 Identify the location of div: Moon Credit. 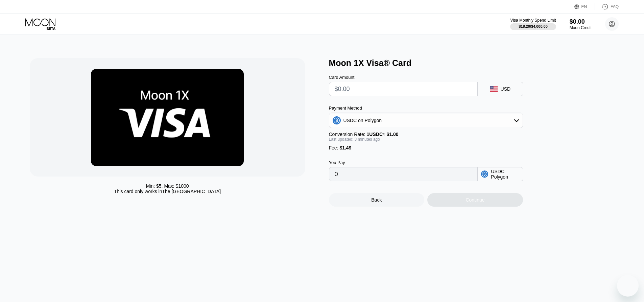
(580, 28).